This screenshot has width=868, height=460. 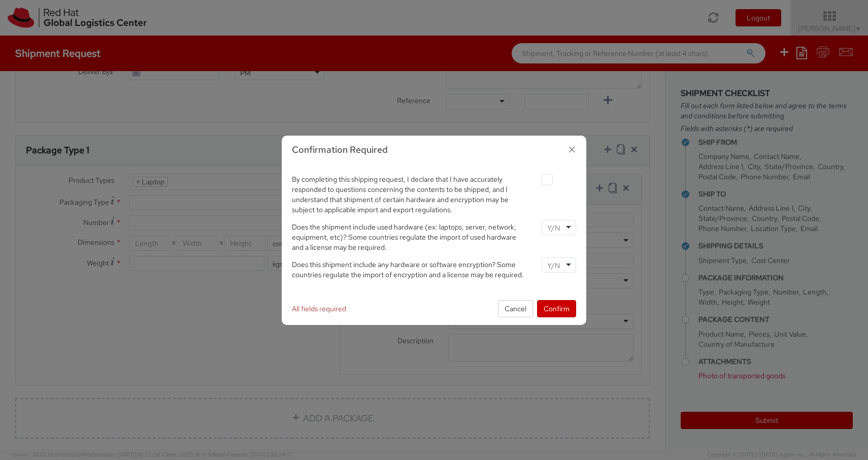 What do you see at coordinates (319, 309) in the screenshot?
I see `span: All fields required` at bounding box center [319, 309].